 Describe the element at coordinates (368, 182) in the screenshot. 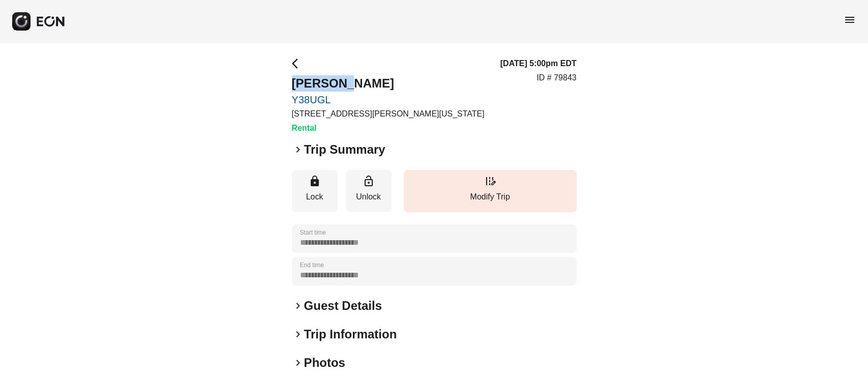

I see `span: lock_open` at that location.